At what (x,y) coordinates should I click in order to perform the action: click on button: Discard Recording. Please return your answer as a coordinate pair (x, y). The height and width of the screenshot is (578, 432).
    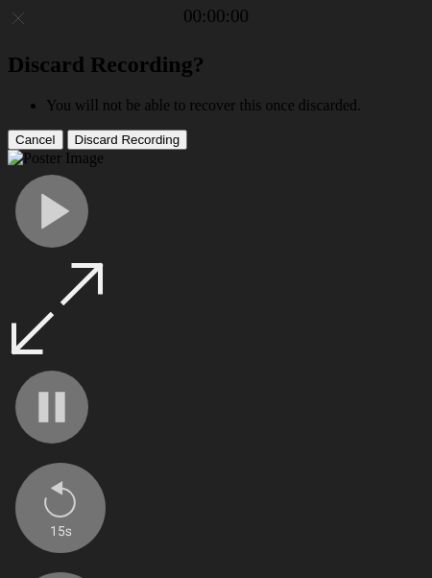
    Looking at the image, I should click on (128, 139).